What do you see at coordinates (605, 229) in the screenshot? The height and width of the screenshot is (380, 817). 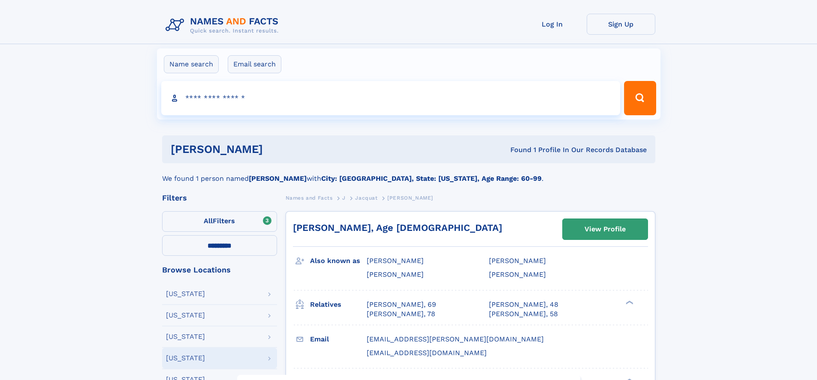 I see `a: View Profile` at bounding box center [605, 229].